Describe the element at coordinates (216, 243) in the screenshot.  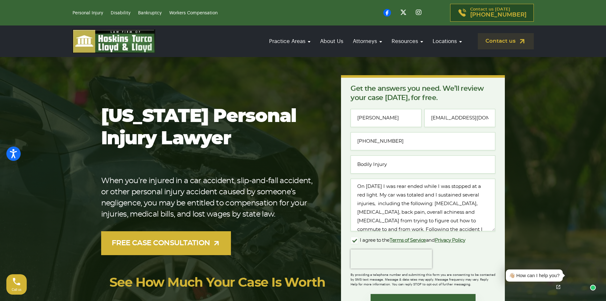
I see `img: arrow-up-right-light.svg` at that location.